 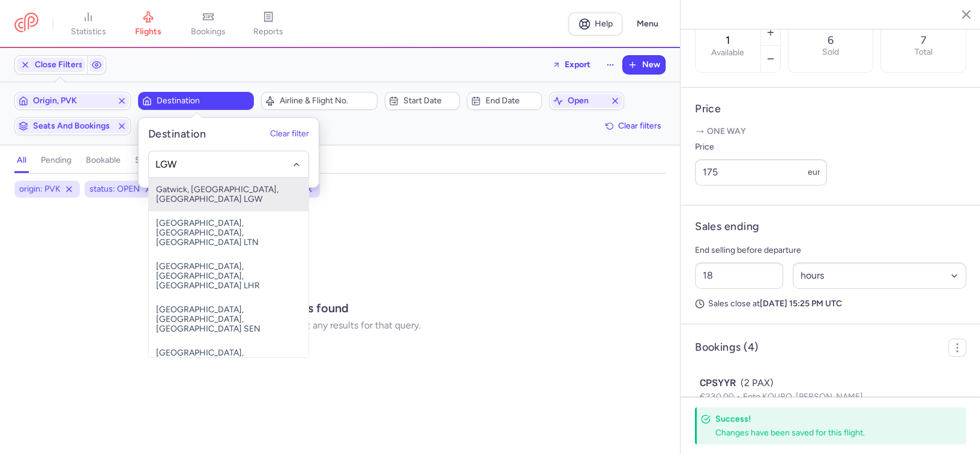 I want to click on h4: Success!, so click(x=828, y=419).